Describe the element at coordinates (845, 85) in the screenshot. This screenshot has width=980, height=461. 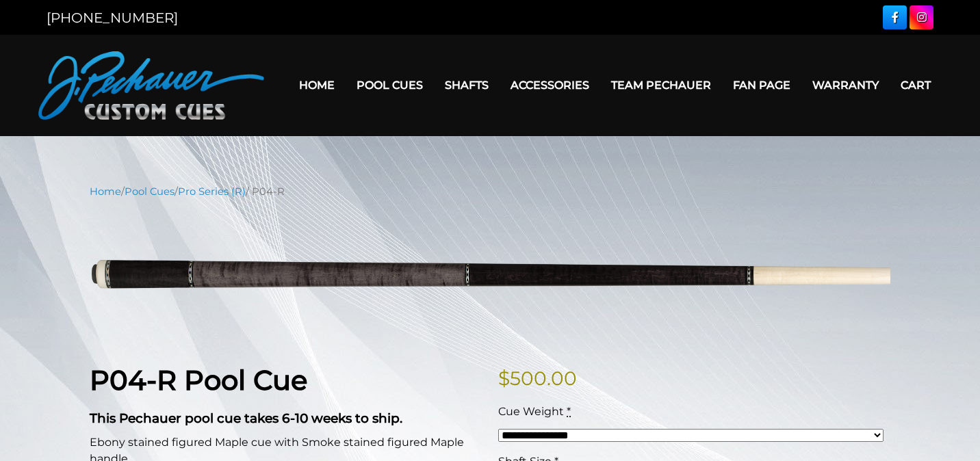
I see `a: Warranty` at that location.